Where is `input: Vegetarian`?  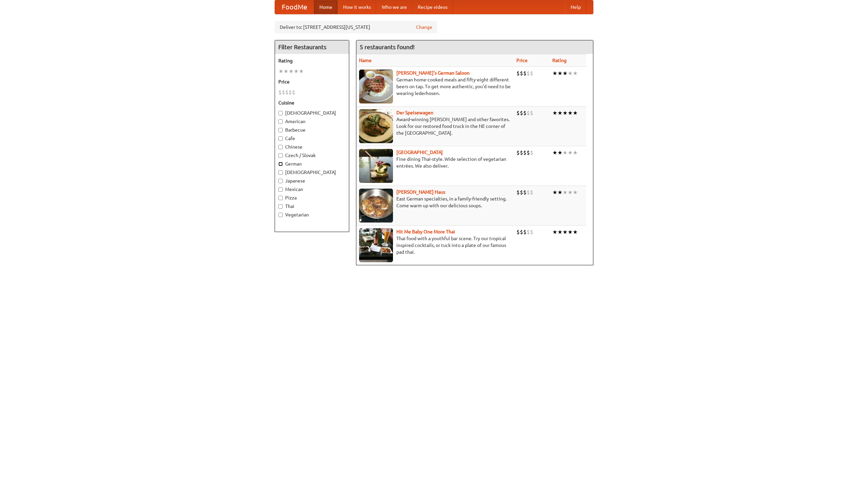
input: Vegetarian is located at coordinates (280, 215).